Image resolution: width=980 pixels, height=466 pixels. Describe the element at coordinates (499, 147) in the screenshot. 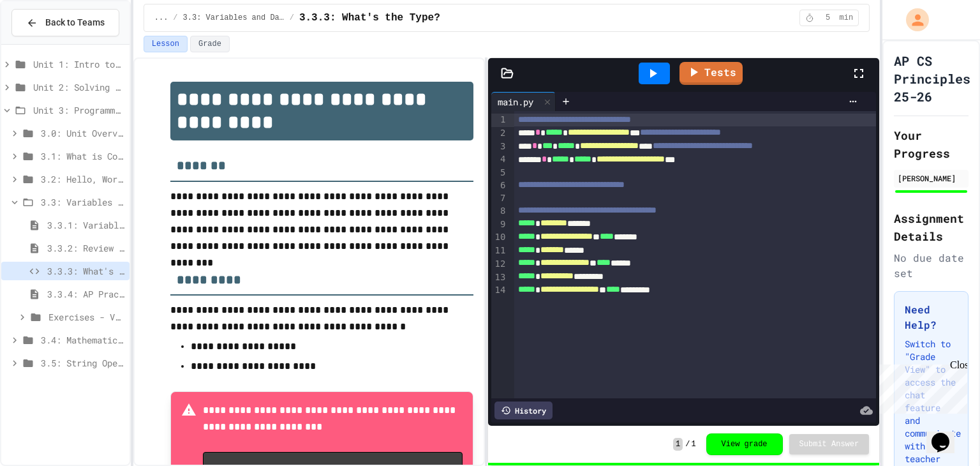

I see `div: 3` at that location.